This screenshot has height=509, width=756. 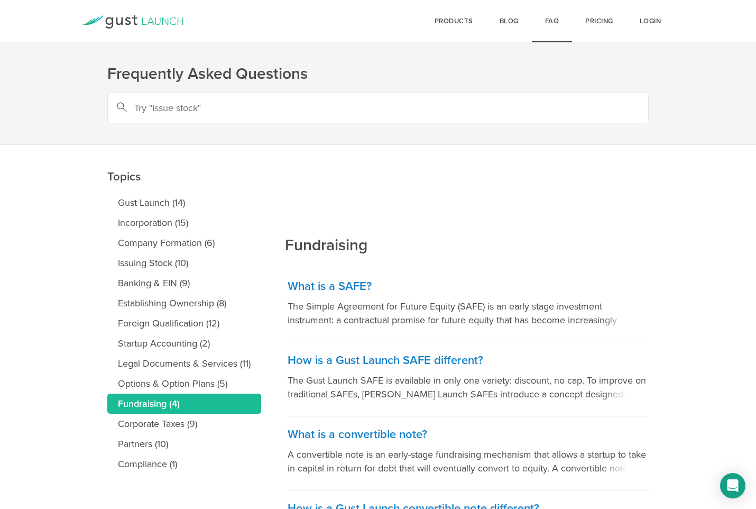 What do you see at coordinates (184, 444) in the screenshot?
I see `a: Partners (10)` at bounding box center [184, 444].